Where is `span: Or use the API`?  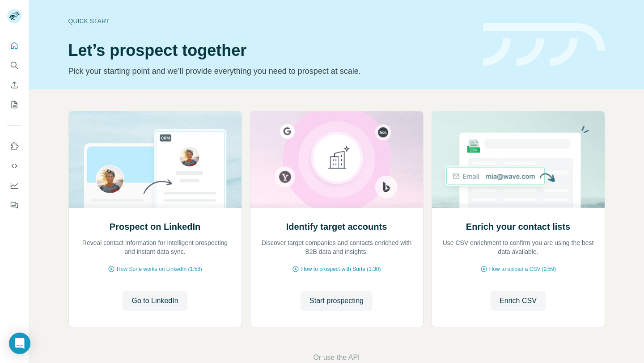
span: Or use the API is located at coordinates (336, 357).